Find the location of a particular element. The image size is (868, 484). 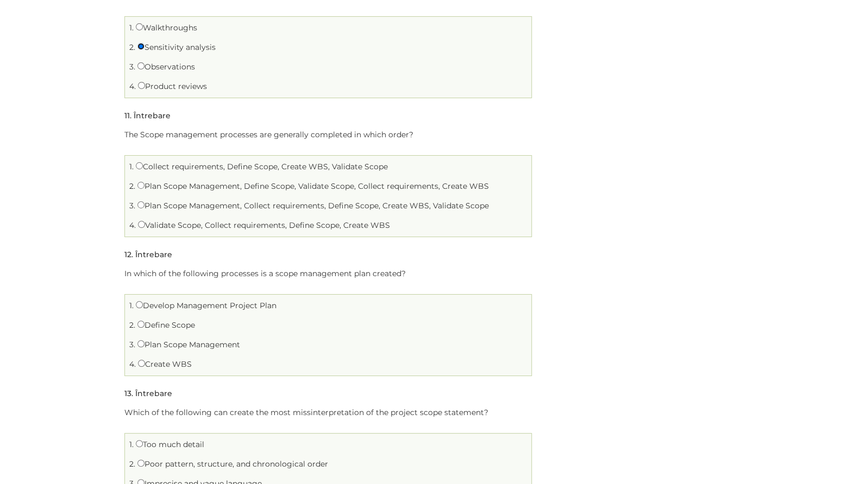

input: Observations is located at coordinates (140, 65).